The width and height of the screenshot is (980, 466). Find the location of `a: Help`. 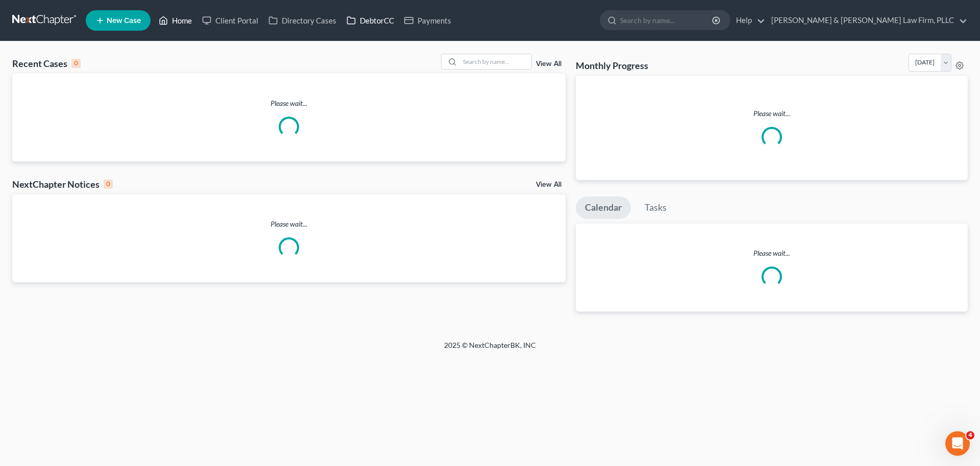

a: Help is located at coordinates (748, 21).